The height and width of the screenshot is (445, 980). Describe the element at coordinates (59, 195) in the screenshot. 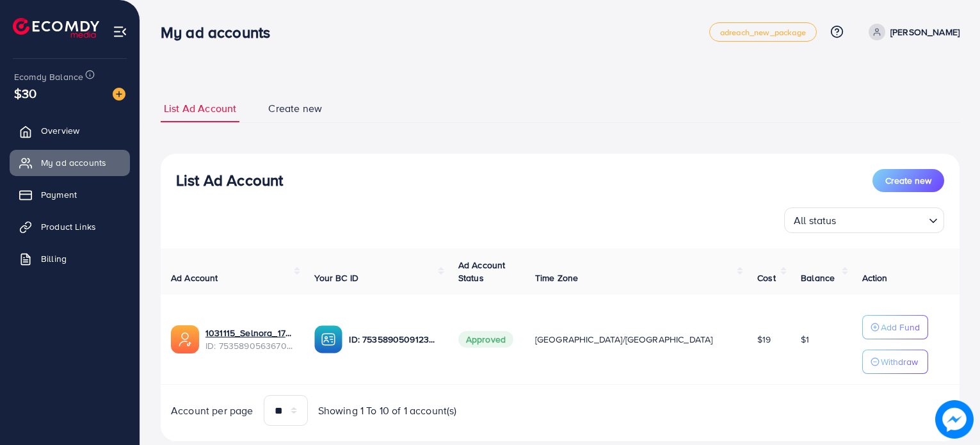

I see `span: Payment` at that location.